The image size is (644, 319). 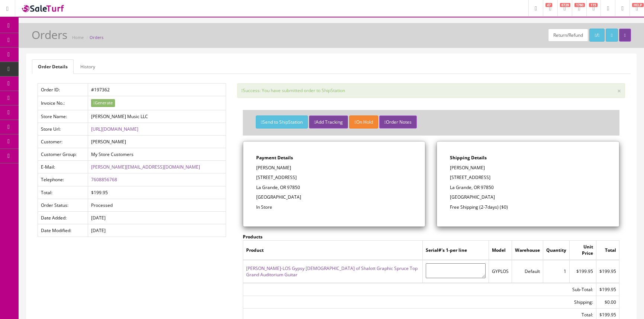 I want to click on p: In Store, so click(x=334, y=207).